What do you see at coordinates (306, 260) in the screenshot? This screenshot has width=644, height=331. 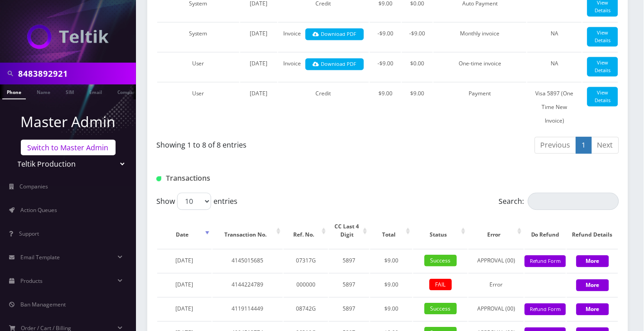 I see `td: 07317G` at bounding box center [306, 260].